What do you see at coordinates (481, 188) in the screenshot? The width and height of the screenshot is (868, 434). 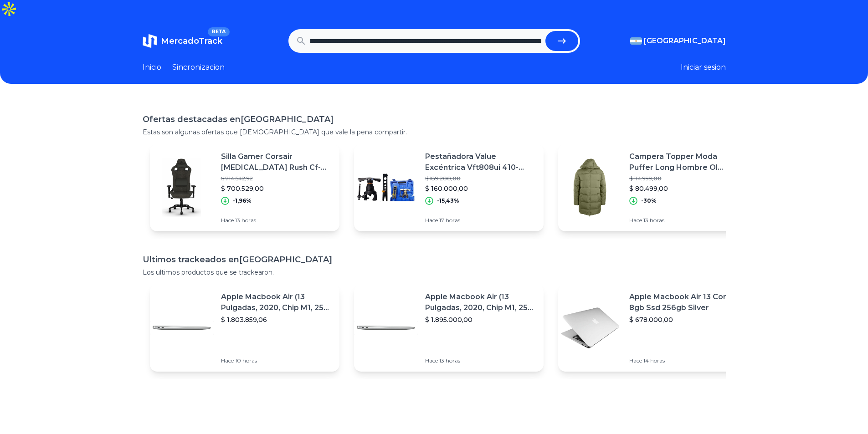 I see `p: $ 160.000,00` at bounding box center [481, 188].